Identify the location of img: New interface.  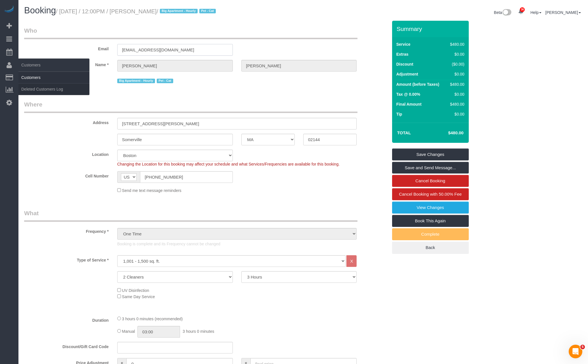
(507, 13).